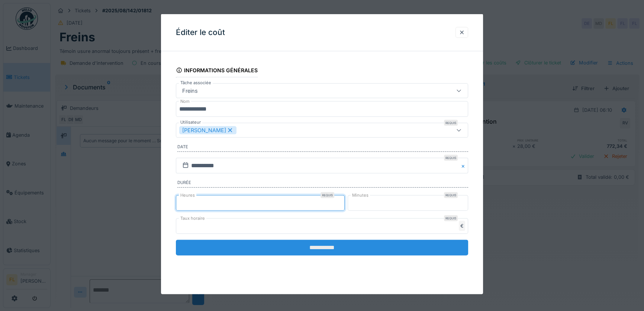 This screenshot has width=644, height=311. Describe the element at coordinates (185, 101) in the screenshot. I see `label: Nom` at that location.